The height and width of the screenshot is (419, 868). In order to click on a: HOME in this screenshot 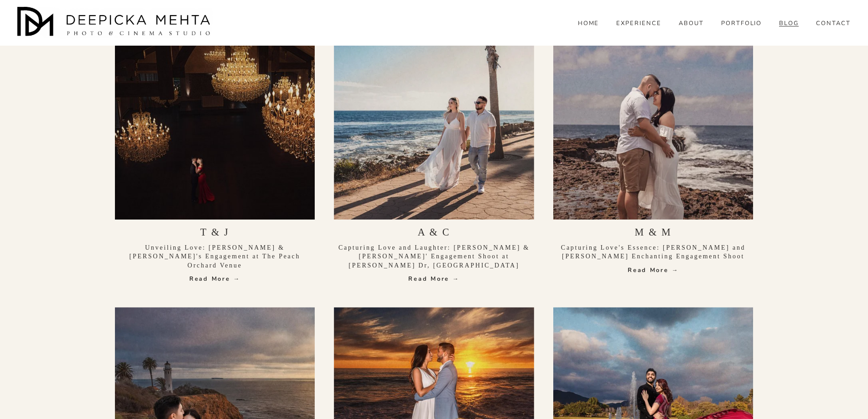, I will do `click(589, 23)`.